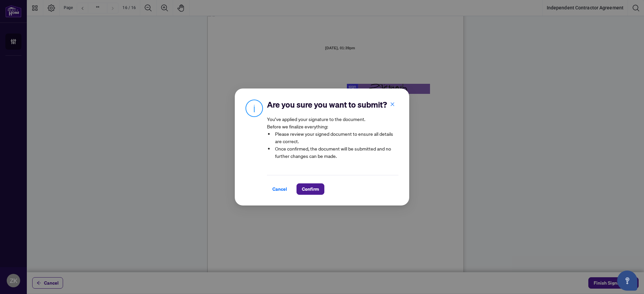  I want to click on button: Confirm, so click(310, 189).